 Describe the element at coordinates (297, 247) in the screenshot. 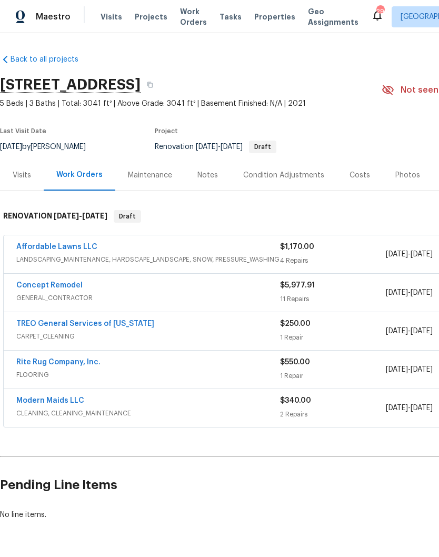

I see `span: $1,170.00` at that location.